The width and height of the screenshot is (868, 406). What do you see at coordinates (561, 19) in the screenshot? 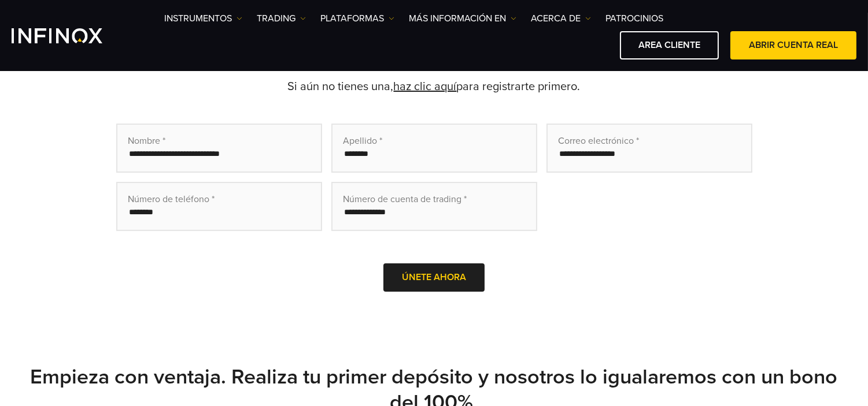
I see `a: ACERCA DE` at bounding box center [561, 19].